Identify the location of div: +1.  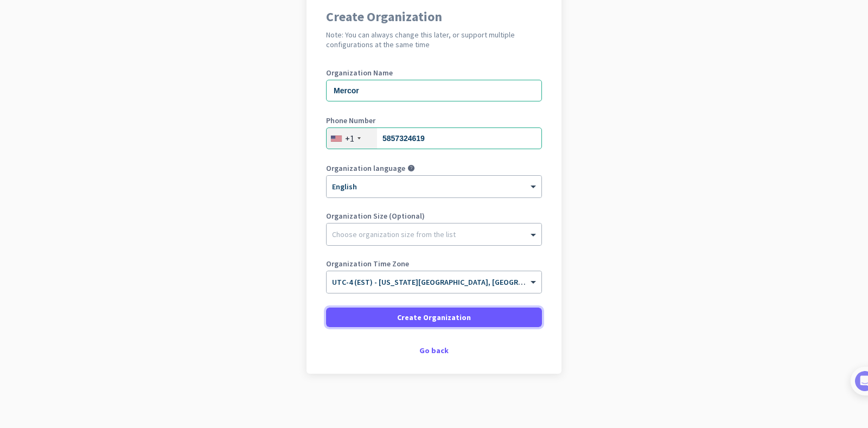
(349, 138).